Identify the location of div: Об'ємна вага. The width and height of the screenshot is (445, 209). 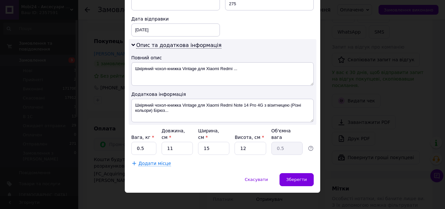
(287, 134).